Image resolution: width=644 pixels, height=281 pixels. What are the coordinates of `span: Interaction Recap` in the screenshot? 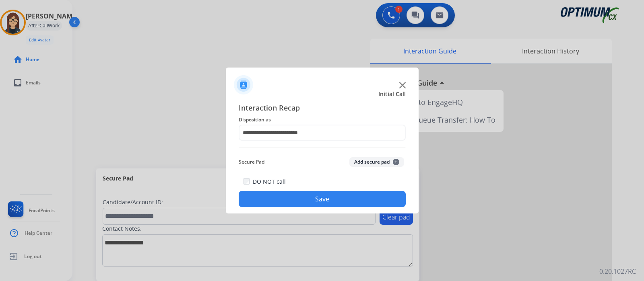 It's located at (322, 108).